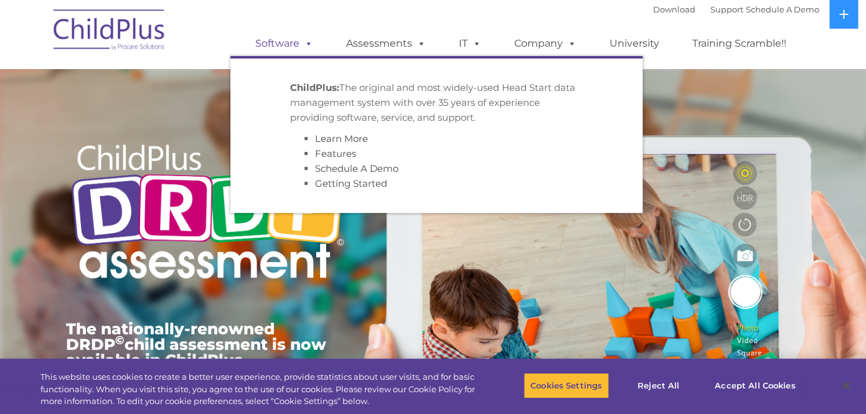  What do you see at coordinates (335, 153) in the screenshot?
I see `a: Features` at bounding box center [335, 153].